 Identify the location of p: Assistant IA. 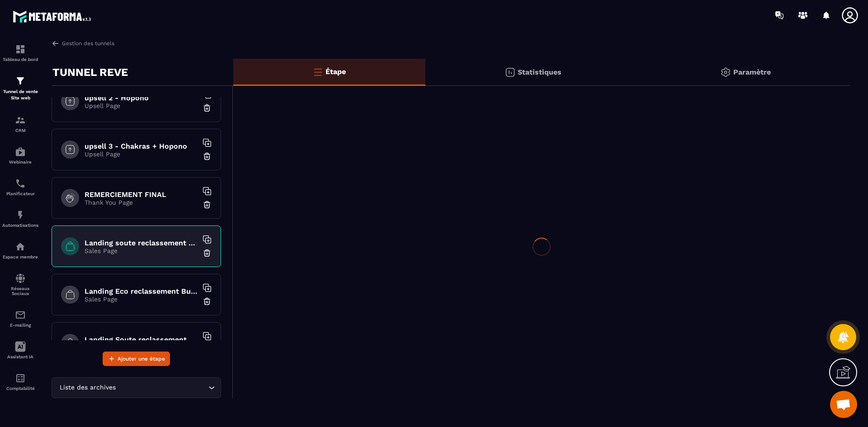
(20, 356).